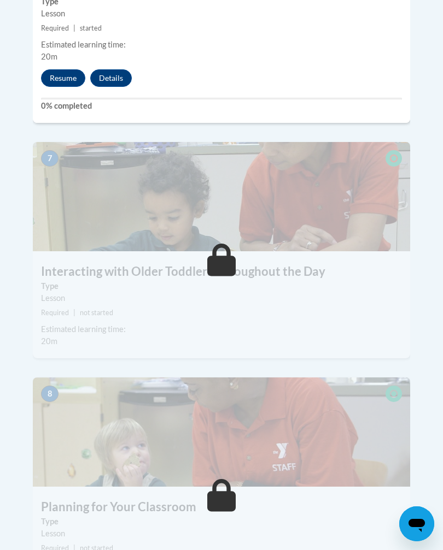  I want to click on button: Details, so click(111, 78).